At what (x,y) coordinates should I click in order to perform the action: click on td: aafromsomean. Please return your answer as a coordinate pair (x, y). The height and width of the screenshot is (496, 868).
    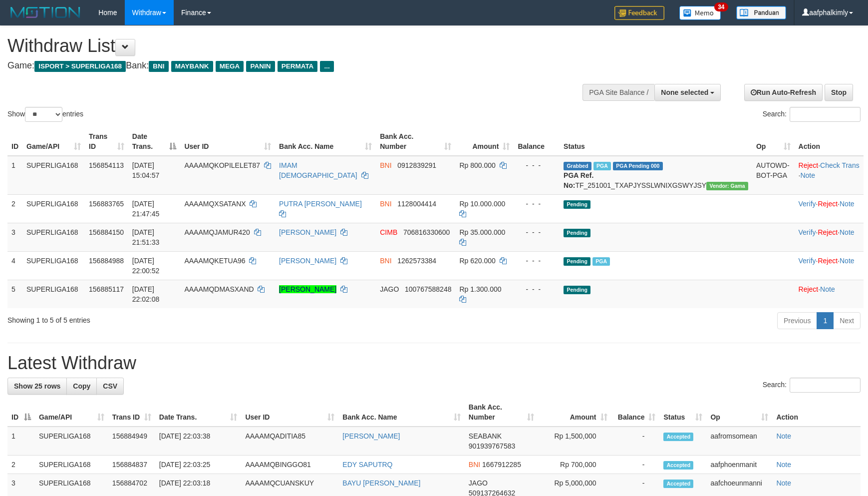
    Looking at the image, I should click on (739, 441).